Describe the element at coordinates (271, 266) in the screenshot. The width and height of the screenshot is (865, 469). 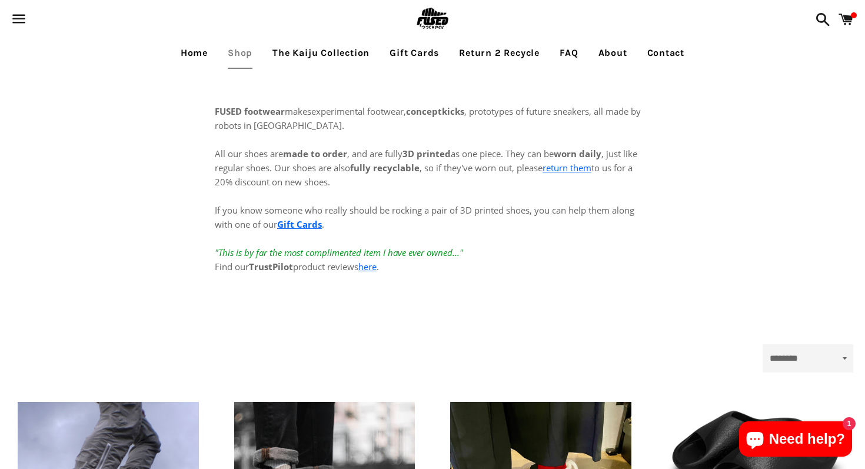
I see `strong: TrustPilot` at that location.